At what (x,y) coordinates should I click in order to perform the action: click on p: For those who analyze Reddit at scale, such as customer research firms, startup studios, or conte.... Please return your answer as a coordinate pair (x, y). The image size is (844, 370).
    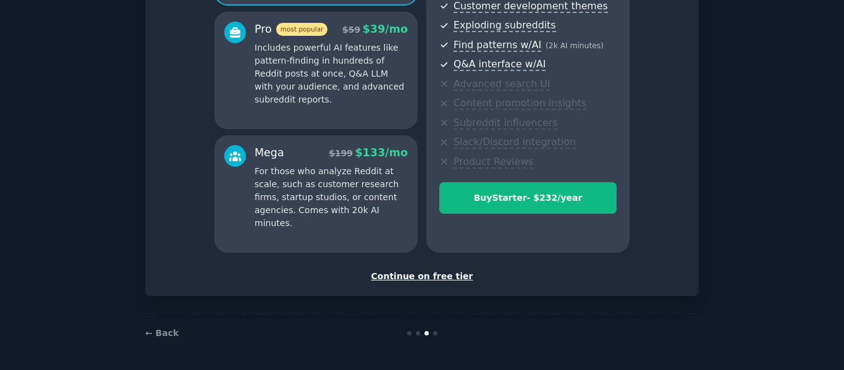
    Looking at the image, I should click on (331, 197).